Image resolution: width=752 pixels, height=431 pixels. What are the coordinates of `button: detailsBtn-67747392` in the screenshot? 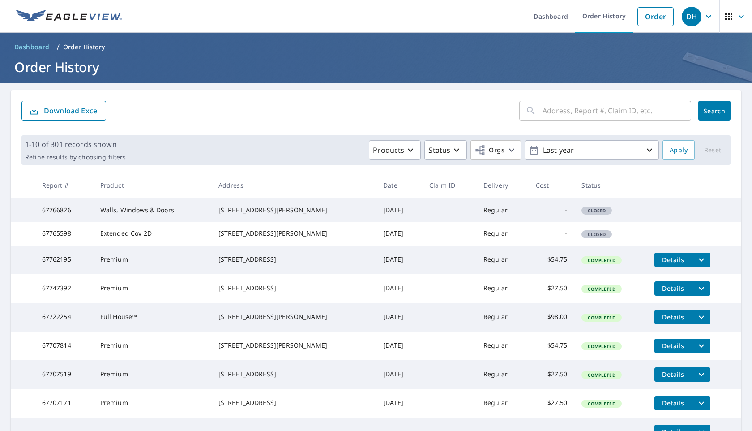 It's located at (673, 288).